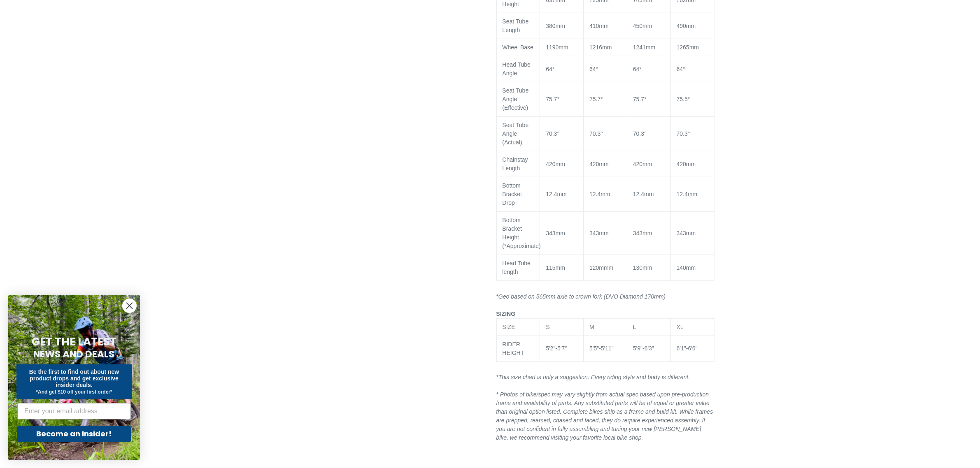 The width and height of the screenshot is (980, 468). What do you see at coordinates (74, 434) in the screenshot?
I see `button: Become an Insider!` at bounding box center [74, 434].